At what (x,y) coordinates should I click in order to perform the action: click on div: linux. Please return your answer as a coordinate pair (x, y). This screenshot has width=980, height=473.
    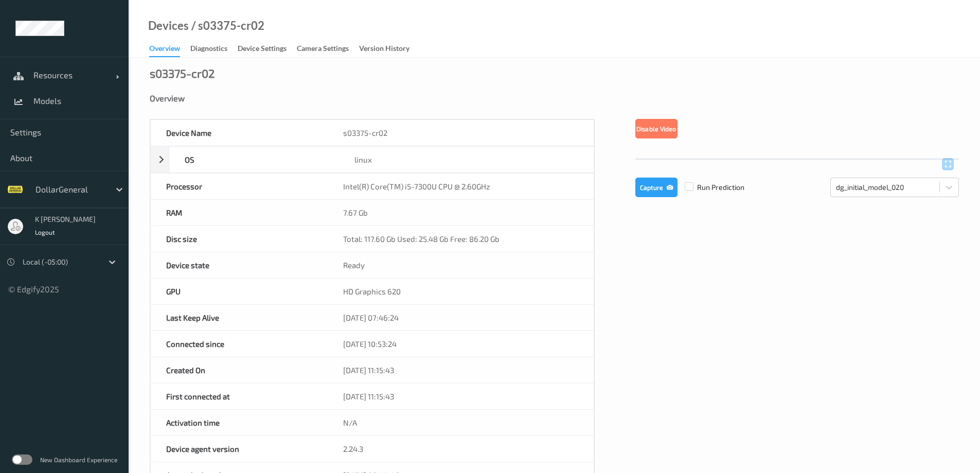
    Looking at the image, I should click on (466, 159).